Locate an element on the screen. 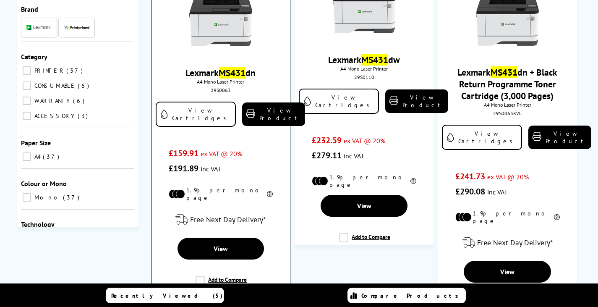  a: LexmarkMS431dw is located at coordinates (364, 60).